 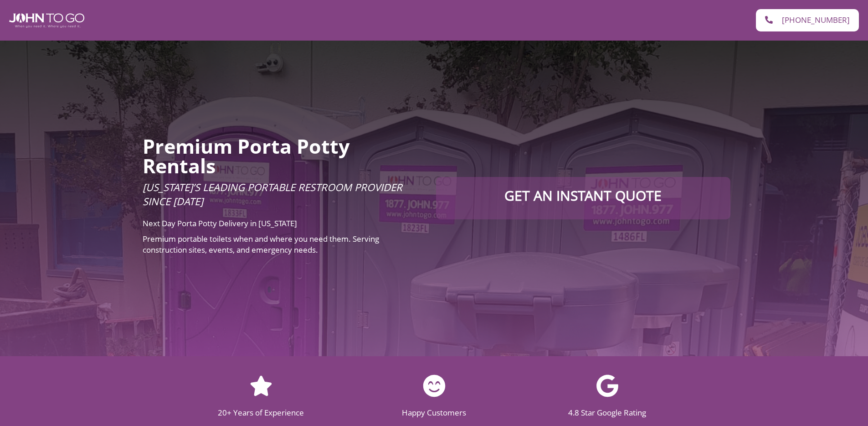 What do you see at coordinates (434, 412) in the screenshot?
I see `h2: Happy Customers` at bounding box center [434, 412].